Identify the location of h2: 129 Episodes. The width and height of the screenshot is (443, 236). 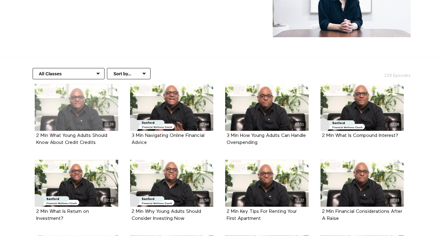
(380, 73).